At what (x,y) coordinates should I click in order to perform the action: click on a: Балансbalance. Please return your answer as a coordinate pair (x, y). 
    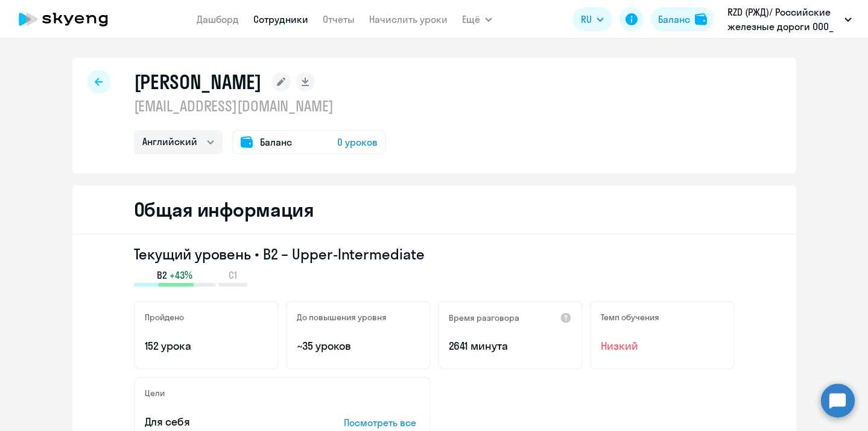
    Looking at the image, I should click on (682, 19).